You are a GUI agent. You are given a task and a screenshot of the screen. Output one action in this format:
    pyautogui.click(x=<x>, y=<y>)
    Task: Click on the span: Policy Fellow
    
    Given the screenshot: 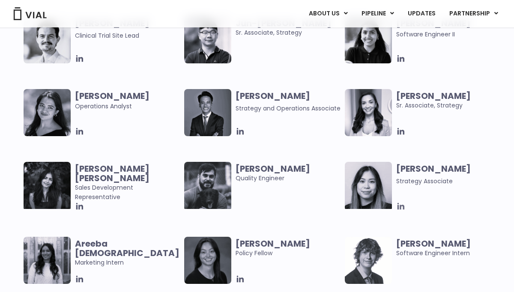 What is the action you would take?
    pyautogui.click(x=288, y=249)
    